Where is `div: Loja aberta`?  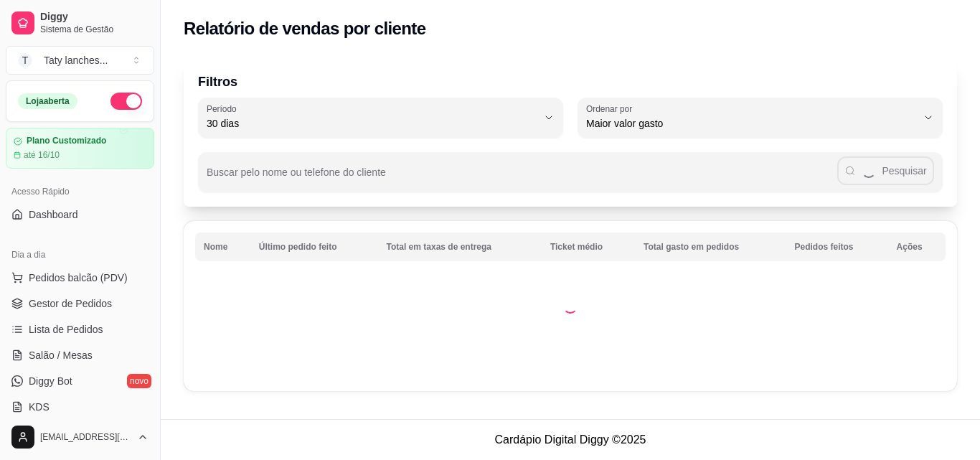
div: Loja aberta is located at coordinates (48, 101).